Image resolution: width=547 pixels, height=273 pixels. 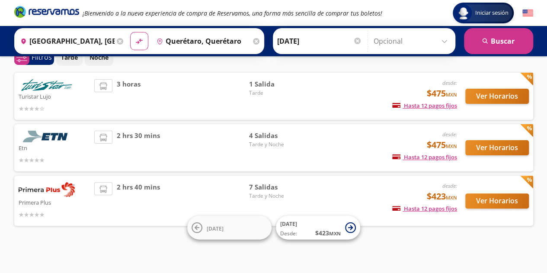 What do you see at coordinates (69, 57) in the screenshot?
I see `button: Tarde` at bounding box center [69, 57].